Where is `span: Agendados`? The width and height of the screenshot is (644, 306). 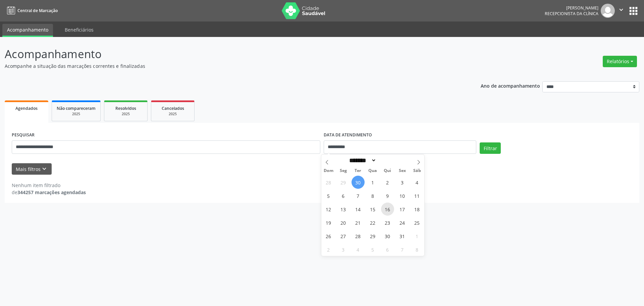
span: Agendados is located at coordinates (26, 108).